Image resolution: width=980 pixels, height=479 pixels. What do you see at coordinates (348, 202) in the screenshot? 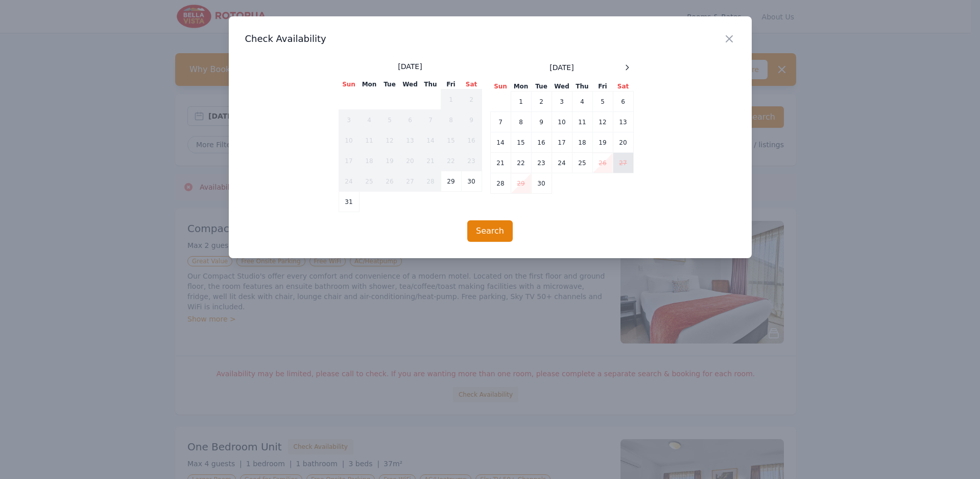
I see `td: 31` at bounding box center [348, 202].